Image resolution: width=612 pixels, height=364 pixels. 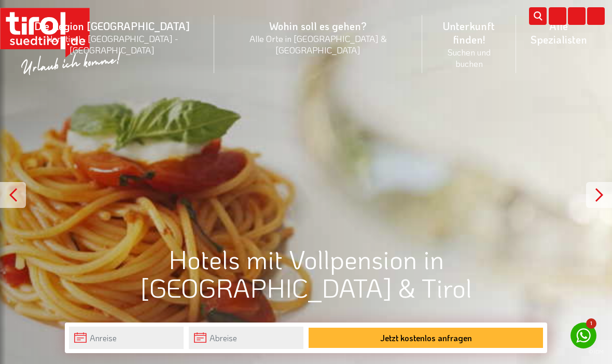 I want to click on a: 1, so click(x=583, y=336).